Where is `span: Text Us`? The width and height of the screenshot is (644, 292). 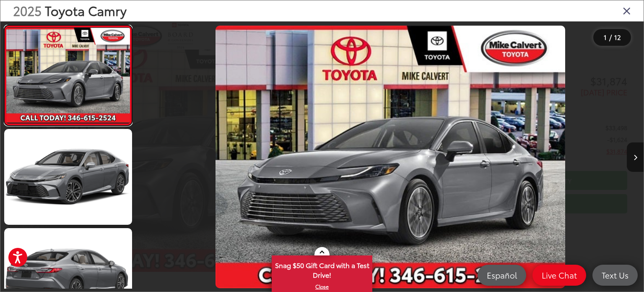 span: Text Us is located at coordinates (615, 274).